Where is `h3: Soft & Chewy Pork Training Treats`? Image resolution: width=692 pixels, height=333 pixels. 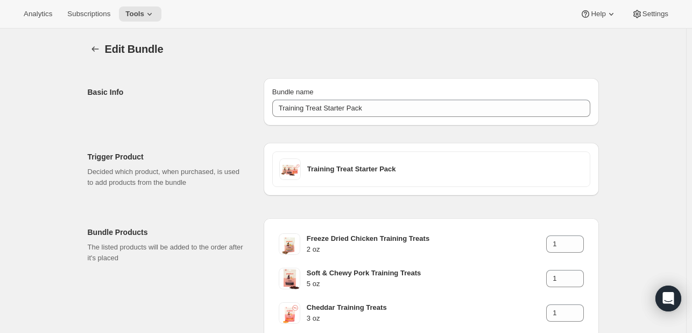
h3: Soft & Chewy Pork Training Treats is located at coordinates (426, 273).